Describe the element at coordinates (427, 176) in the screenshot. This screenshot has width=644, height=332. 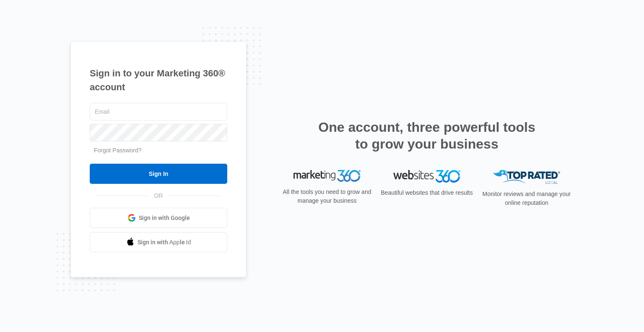
I see `img: Websites 360` at that location.